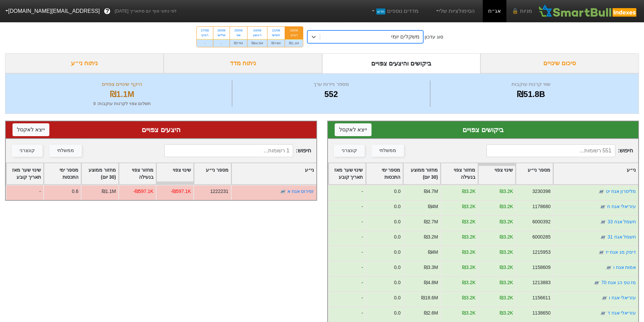 Image resolution: width=644 pixels, height=322 pixels. Describe the element at coordinates (541, 236) in the screenshot. I see `div: 6000285` at that location.